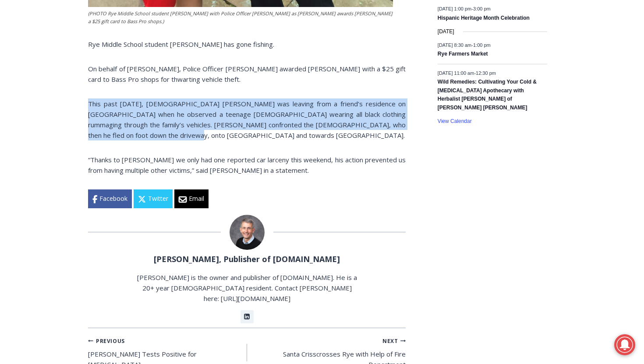 This screenshot has width=644, height=364. Describe the element at coordinates (394, 341) in the screenshot. I see `small: Next` at that location.